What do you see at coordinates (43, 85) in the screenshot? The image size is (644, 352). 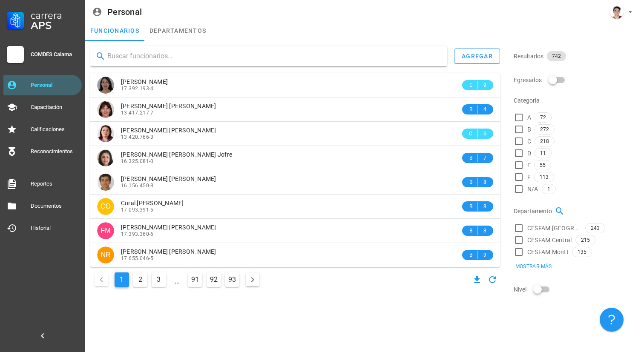 I see `a: Personal` at bounding box center [43, 85].